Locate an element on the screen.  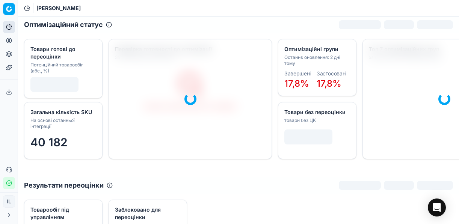
dt: Завершені is located at coordinates (297, 74).